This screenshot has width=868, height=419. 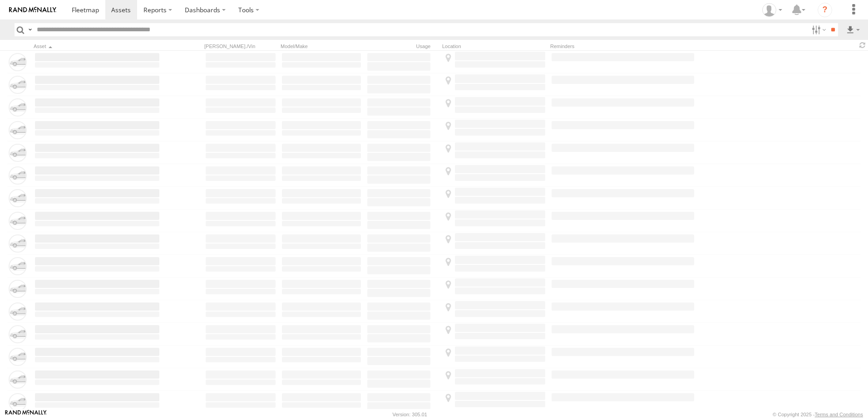 What do you see at coordinates (772, 10) in the screenshot?
I see `div: Yerlin Castro` at bounding box center [772, 10].